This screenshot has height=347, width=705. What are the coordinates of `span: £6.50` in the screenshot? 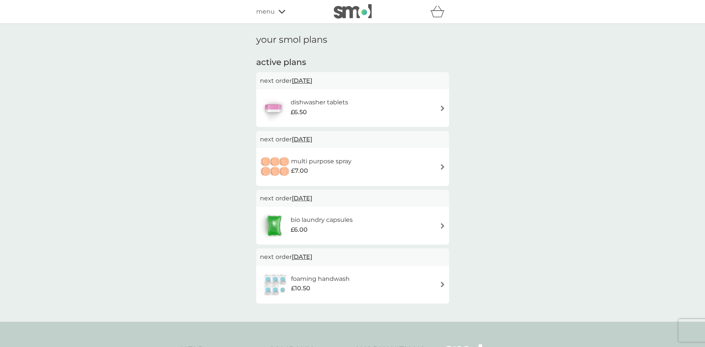 It's located at (299, 112).